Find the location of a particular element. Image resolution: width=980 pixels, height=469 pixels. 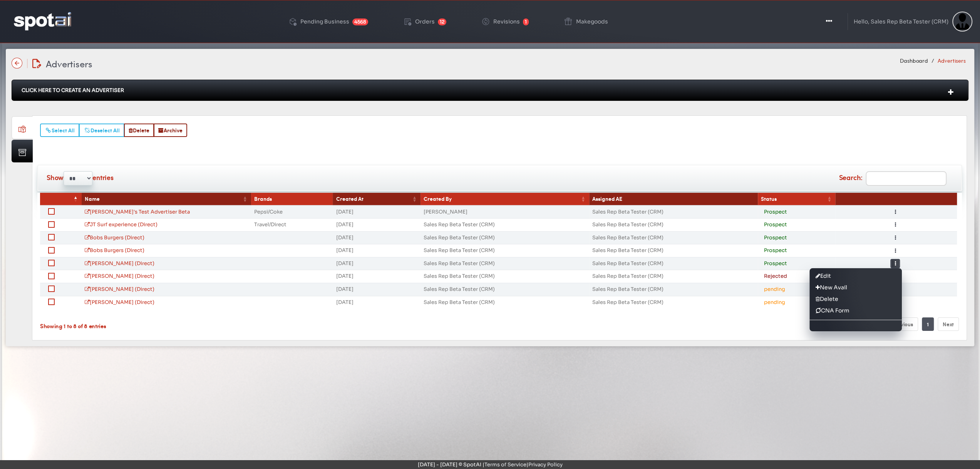

th: &nbsp; is located at coordinates (896, 200).